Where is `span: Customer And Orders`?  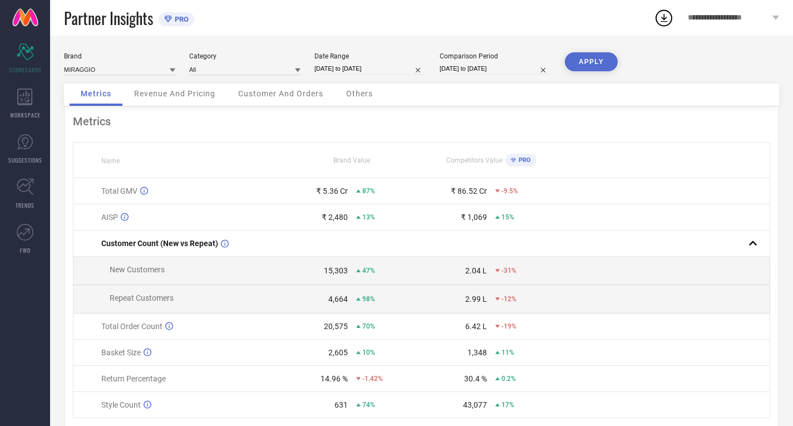 span: Customer And Orders is located at coordinates (280, 93).